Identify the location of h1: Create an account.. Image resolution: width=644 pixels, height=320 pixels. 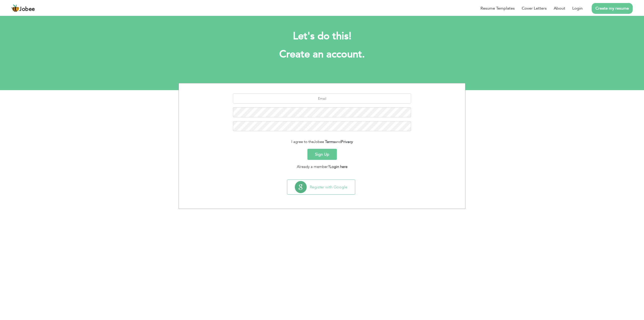
(322, 54).